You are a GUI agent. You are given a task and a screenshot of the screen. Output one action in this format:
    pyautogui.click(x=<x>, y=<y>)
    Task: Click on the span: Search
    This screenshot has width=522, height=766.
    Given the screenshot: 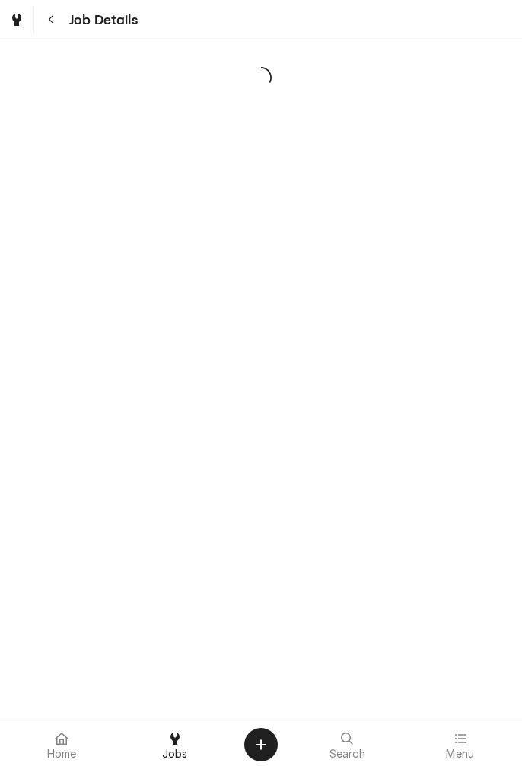 What is the action you would take?
    pyautogui.click(x=347, y=754)
    